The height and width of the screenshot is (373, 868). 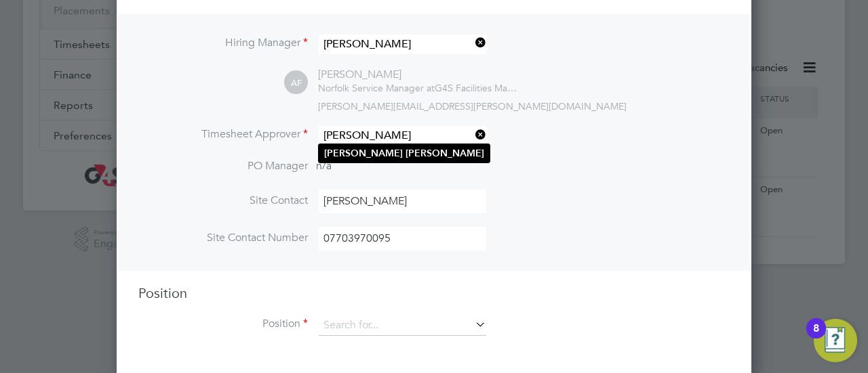 What do you see at coordinates (223, 134) in the screenshot?
I see `label: Timesheet Approver` at bounding box center [223, 134].